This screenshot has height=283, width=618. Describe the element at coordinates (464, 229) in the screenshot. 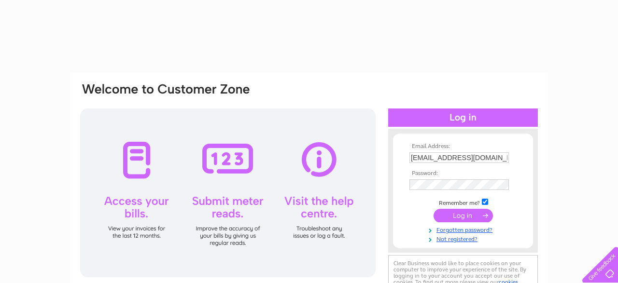

I see `a: Forgotten password?` at that location.